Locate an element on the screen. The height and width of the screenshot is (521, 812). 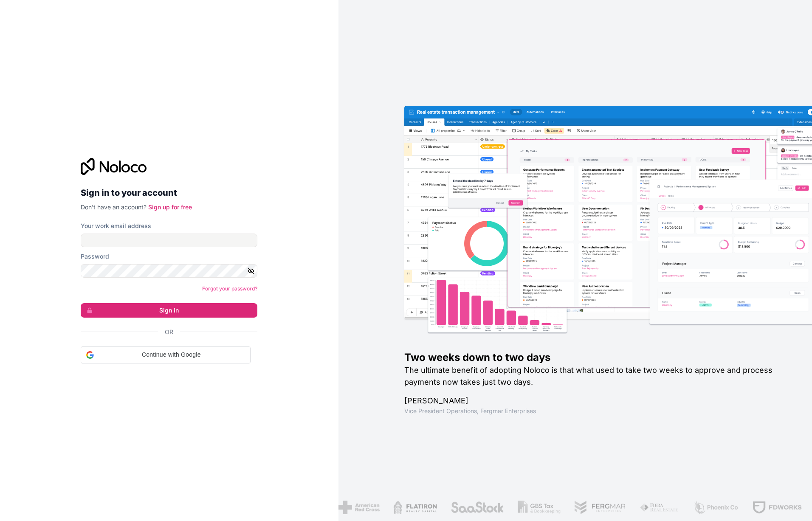
img: /assets/phoenix-BREaitsQ.png is located at coordinates (716, 507).